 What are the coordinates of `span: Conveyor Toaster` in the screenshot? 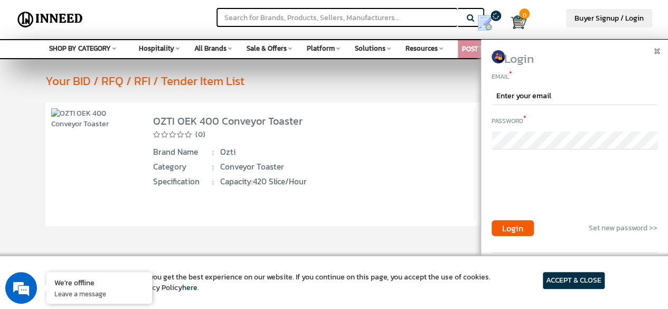 It's located at (312, 167).